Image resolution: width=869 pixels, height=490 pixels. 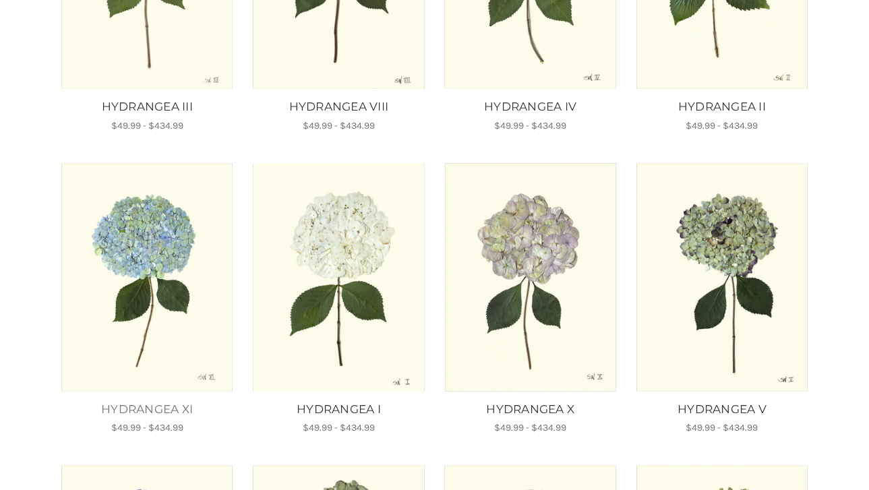 What do you see at coordinates (530, 107) in the screenshot?
I see `a: HYDRANGEA IV, Price range from $49.99 to $434.99` at bounding box center [530, 107].